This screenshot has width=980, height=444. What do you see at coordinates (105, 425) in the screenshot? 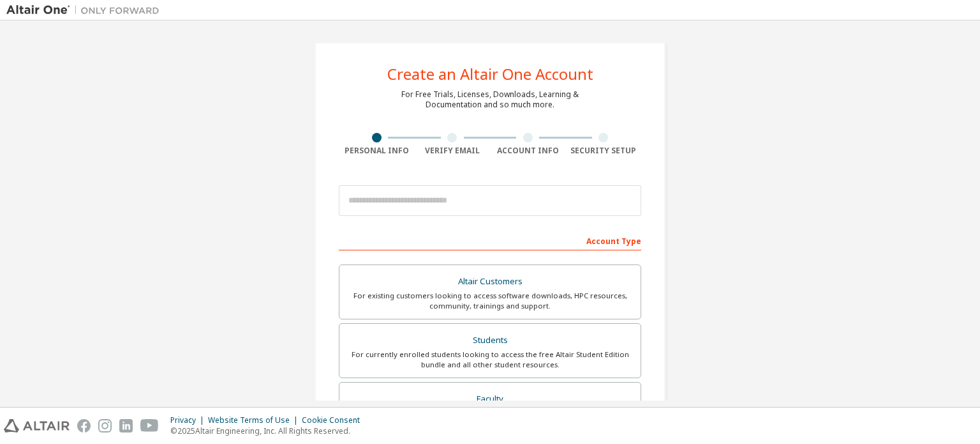
I see `img: instagram.svg` at bounding box center [105, 425].